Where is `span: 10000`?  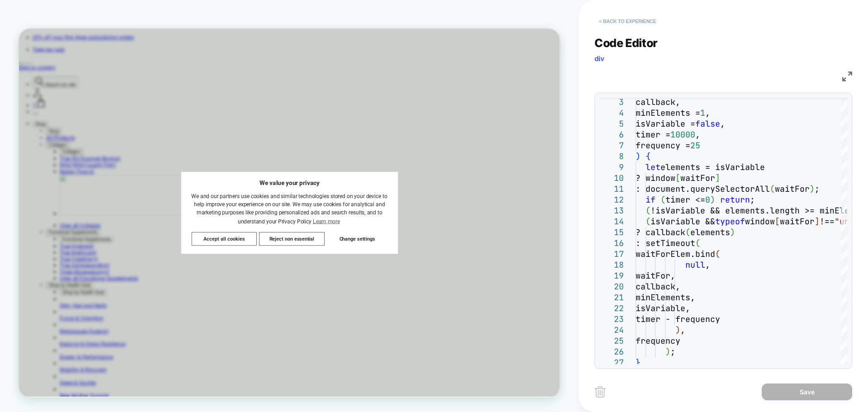 span: 10000 is located at coordinates (682, 134).